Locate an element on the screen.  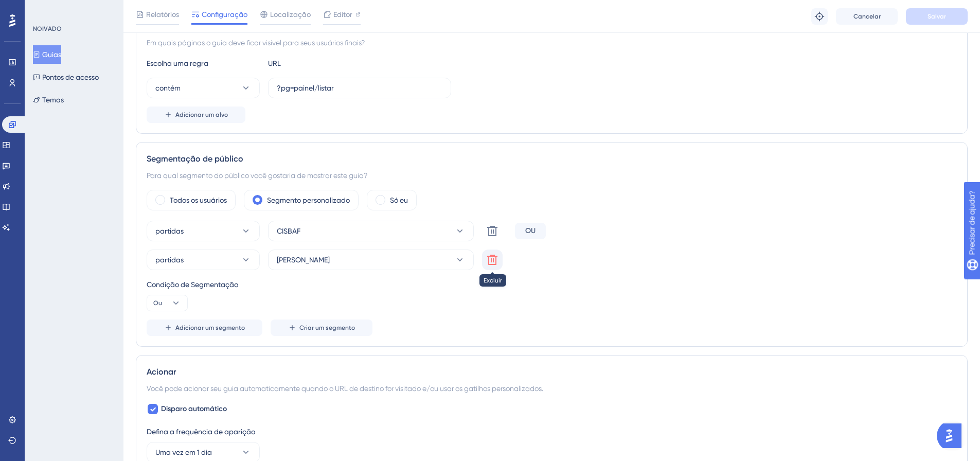
font: Cancelar is located at coordinates (867, 16).